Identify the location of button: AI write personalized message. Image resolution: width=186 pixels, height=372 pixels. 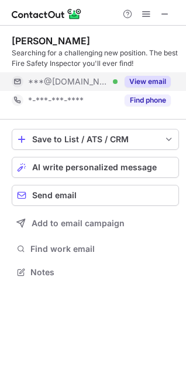
(95, 167).